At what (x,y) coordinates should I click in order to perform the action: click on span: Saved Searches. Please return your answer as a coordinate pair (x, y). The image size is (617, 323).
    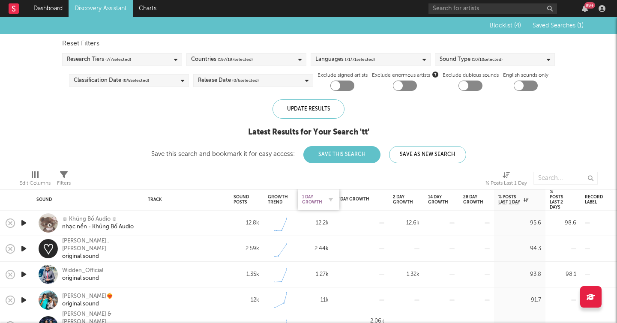
    Looking at the image, I should click on (558, 26).